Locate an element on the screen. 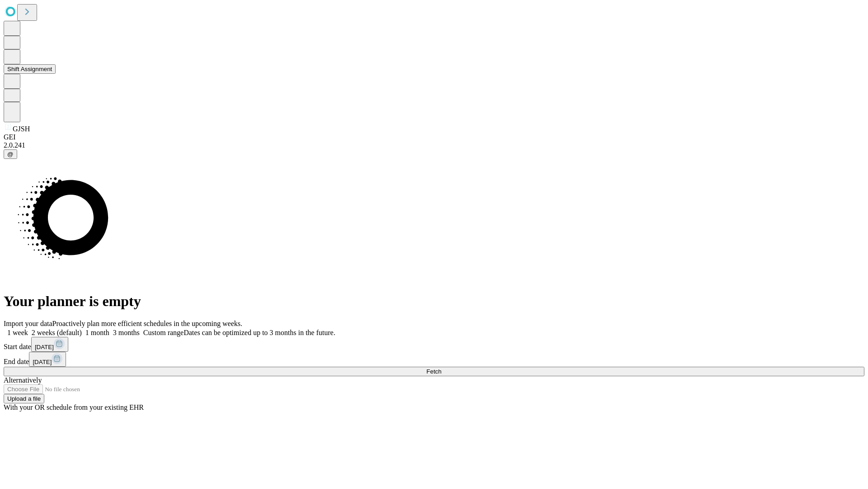 The image size is (868, 489). span: 1 month is located at coordinates (97, 332).